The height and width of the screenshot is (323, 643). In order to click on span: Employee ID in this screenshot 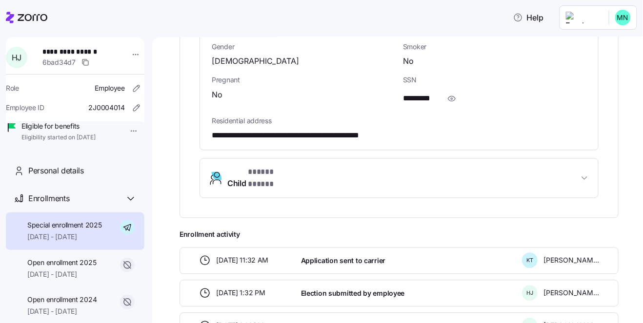, I will do `click(25, 108)`.